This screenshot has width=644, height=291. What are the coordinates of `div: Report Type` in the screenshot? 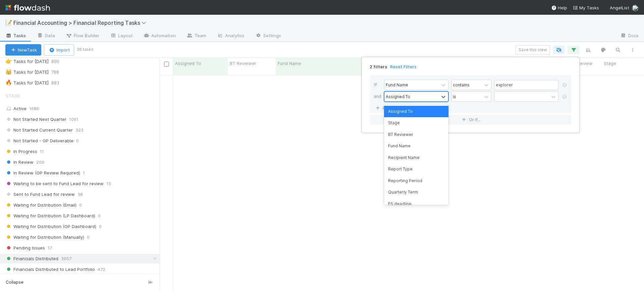 It's located at (416, 169).